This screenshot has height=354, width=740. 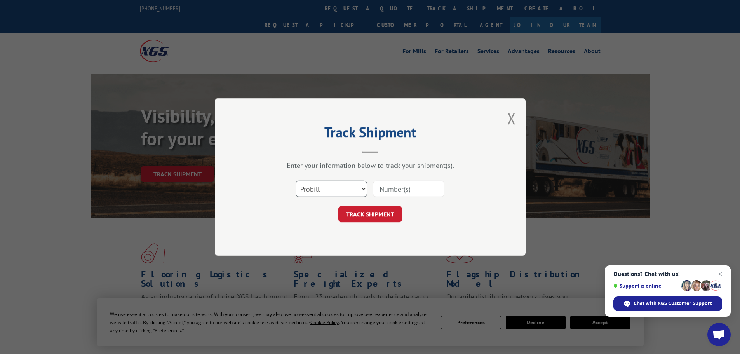 I want to click on h2: Track Shipment, so click(x=370, y=134).